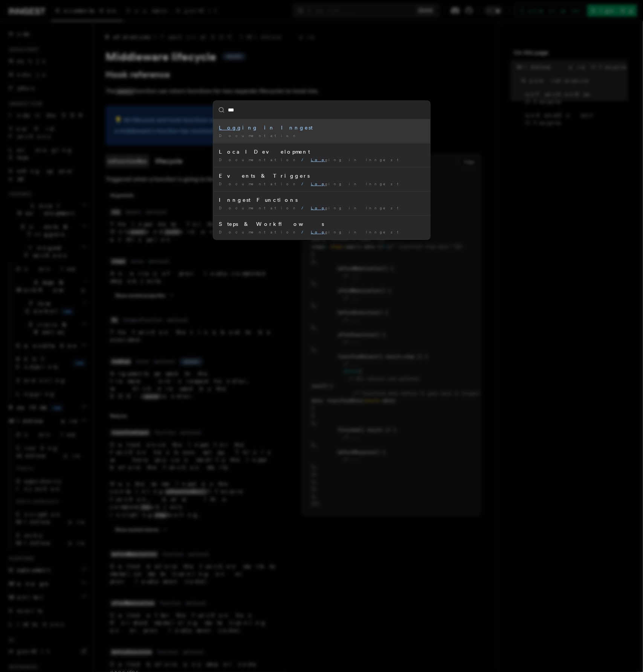 The height and width of the screenshot is (672, 643). What do you see at coordinates (322, 176) in the screenshot?
I see `div: Events & Triggers` at bounding box center [322, 176].